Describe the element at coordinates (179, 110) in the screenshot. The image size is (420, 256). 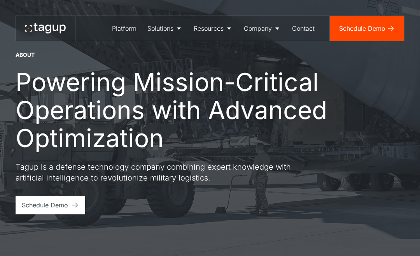
I see `h1: Powering Mission-Critical Operations with Advanced Optimization` at that location.